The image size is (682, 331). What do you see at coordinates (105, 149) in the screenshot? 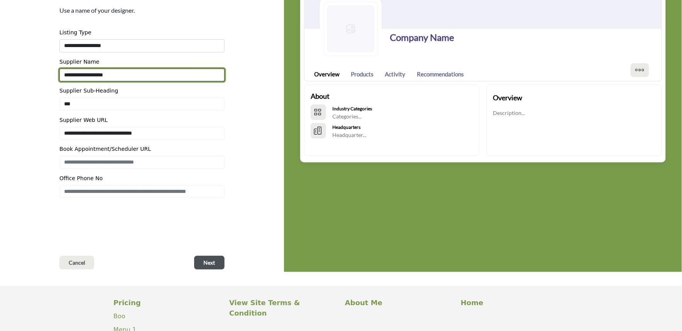
I see `label: Book Appointment/Scheduler URL` at bounding box center [105, 149].